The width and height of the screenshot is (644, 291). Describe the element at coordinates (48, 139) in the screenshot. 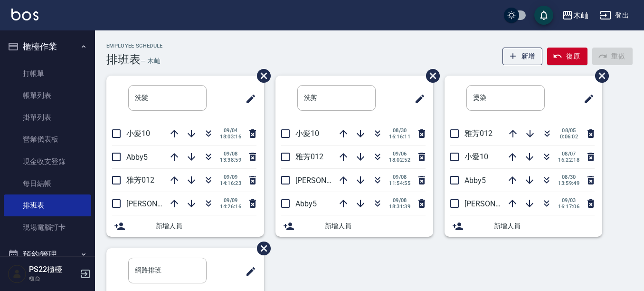

I see `a: 營業儀表板` at that location.